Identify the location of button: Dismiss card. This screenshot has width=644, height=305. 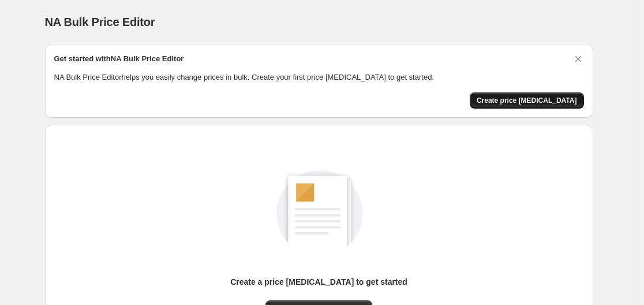
(578, 59).